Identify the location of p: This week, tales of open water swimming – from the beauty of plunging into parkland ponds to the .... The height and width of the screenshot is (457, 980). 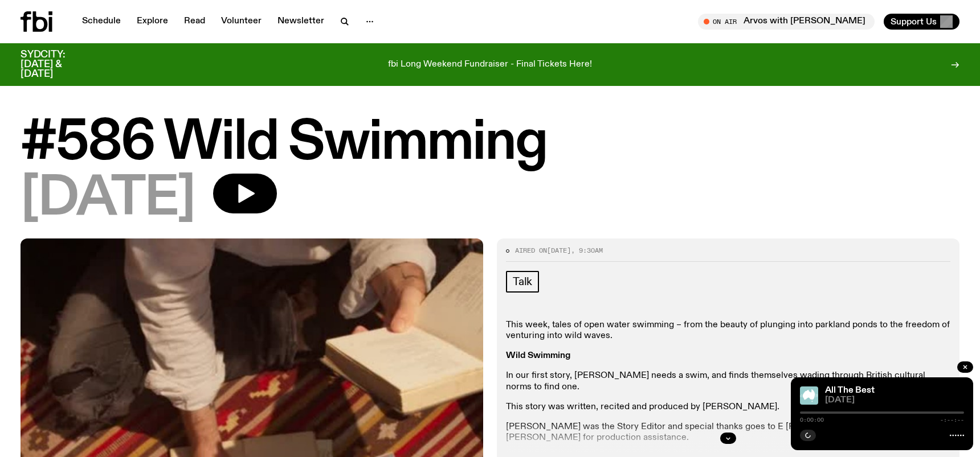
(728, 331).